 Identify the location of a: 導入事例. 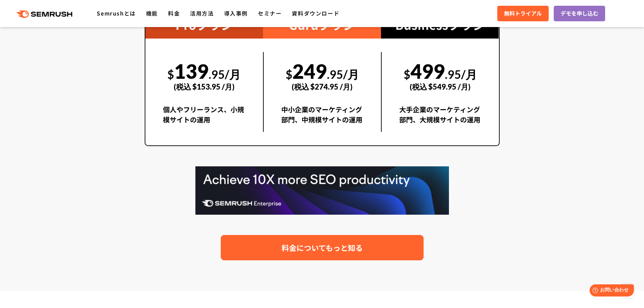
(236, 13).